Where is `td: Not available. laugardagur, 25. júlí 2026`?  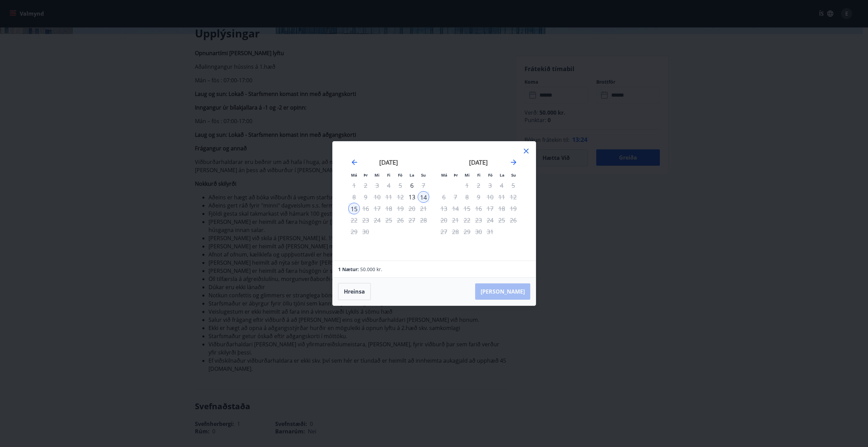 td: Not available. laugardagur, 25. júlí 2026 is located at coordinates (502, 220).